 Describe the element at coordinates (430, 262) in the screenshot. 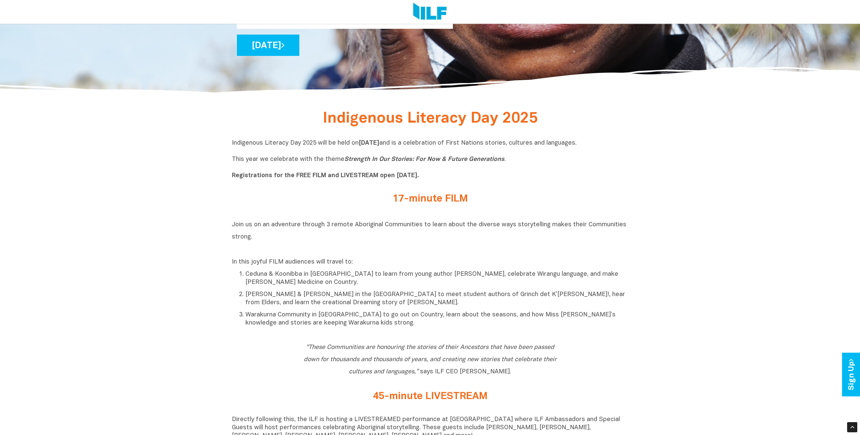

I see `p: In this joyful FILM audiences will travel to:` at that location.